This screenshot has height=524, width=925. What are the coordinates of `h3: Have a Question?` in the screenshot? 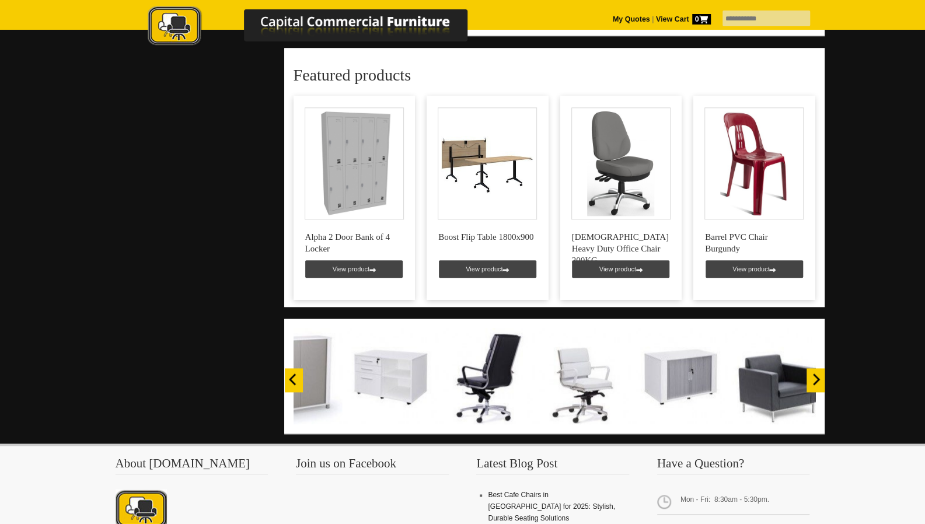 It's located at (734, 466).